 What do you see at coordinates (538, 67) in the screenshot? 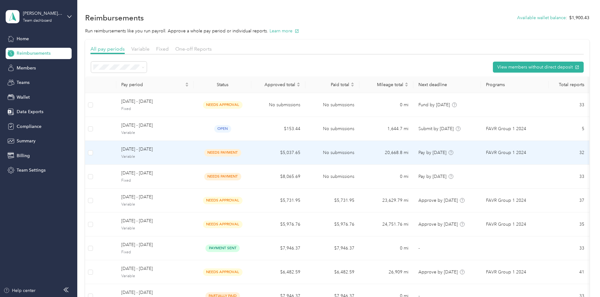
I see `button: View members without direct deposit` at bounding box center [538, 67].